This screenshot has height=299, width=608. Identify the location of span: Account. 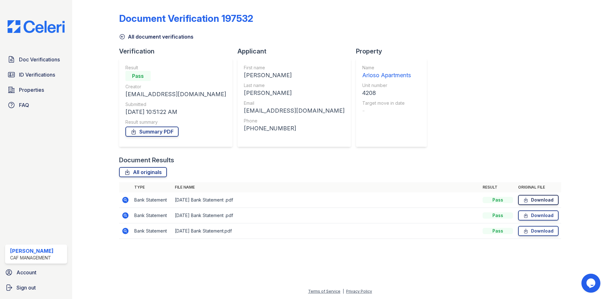
(26, 273).